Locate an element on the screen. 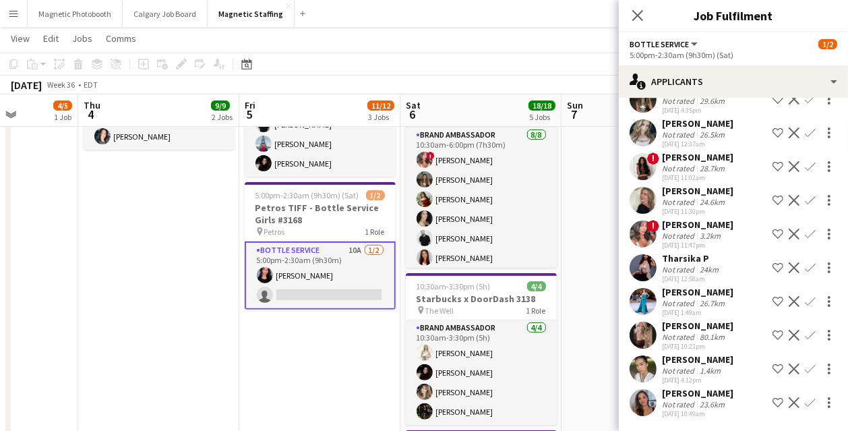 The width and height of the screenshot is (848, 431). span: 5 is located at coordinates (249, 114).